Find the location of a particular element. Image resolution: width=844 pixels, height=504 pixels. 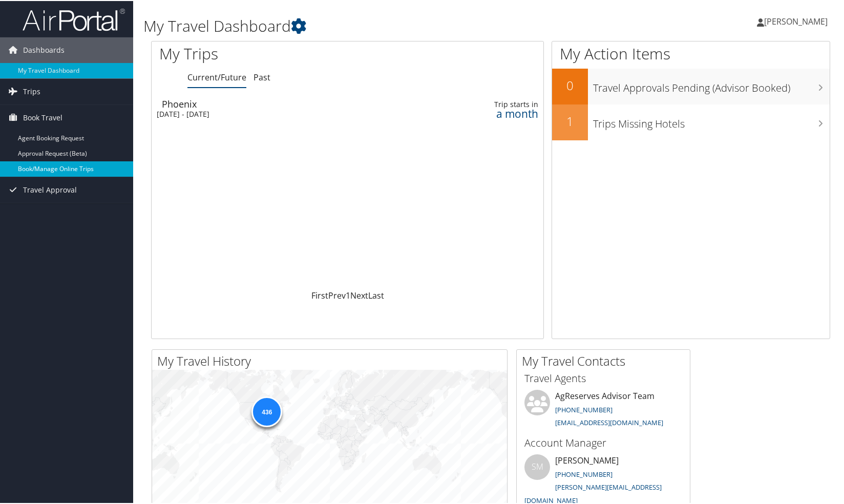

div: a month is located at coordinates (493, 113).